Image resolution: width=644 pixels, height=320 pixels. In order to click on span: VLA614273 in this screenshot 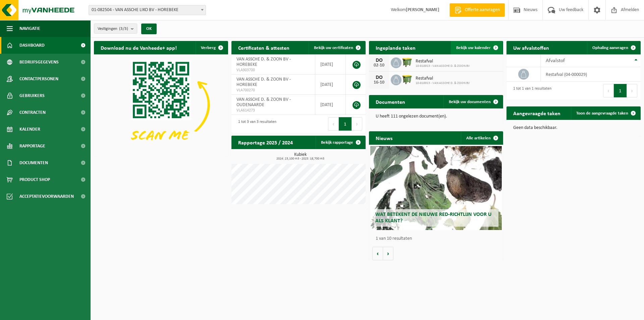, I will do `click(273, 110)`.